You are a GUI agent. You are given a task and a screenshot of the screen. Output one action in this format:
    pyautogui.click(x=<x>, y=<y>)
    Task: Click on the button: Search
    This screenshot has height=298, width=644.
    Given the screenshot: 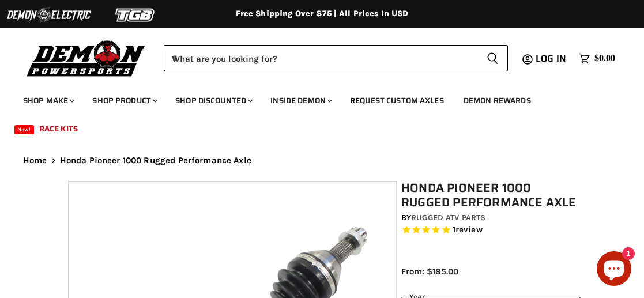 What is the action you would take?
    pyautogui.click(x=492, y=58)
    